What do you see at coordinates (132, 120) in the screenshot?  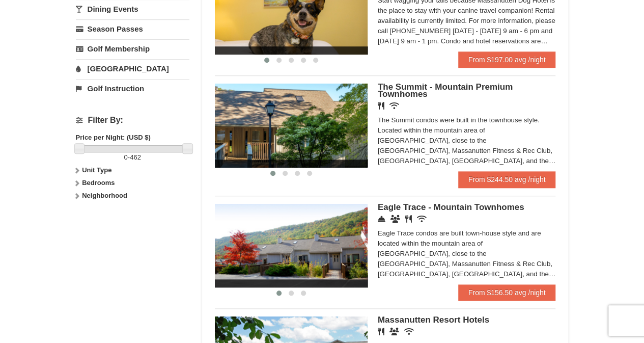 I see `h4: Filter By:` at bounding box center [132, 120].